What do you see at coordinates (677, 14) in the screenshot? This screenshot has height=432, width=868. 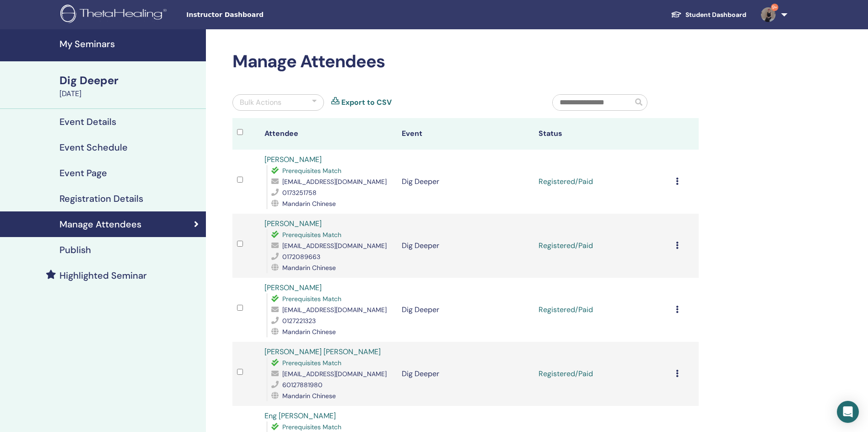 I see `img: graduation-cap-white.svg` at bounding box center [677, 14].